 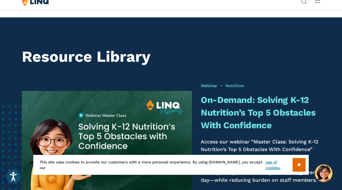 What do you see at coordinates (234, 85) in the screenshot?
I see `a: Nutrition` at bounding box center [234, 85].